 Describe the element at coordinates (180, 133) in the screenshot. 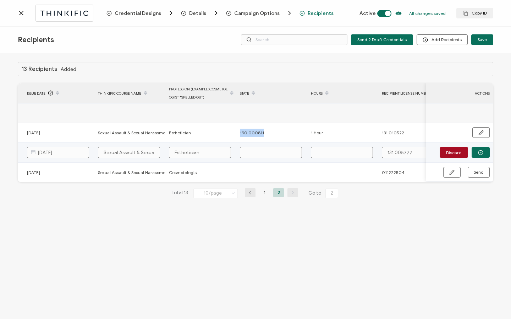

I see `span: Esthetician` at that location.